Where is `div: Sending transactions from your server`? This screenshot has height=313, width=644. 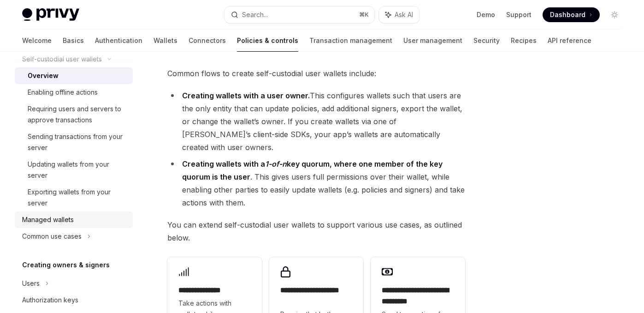 div: Sending transactions from your server is located at coordinates (78, 142).